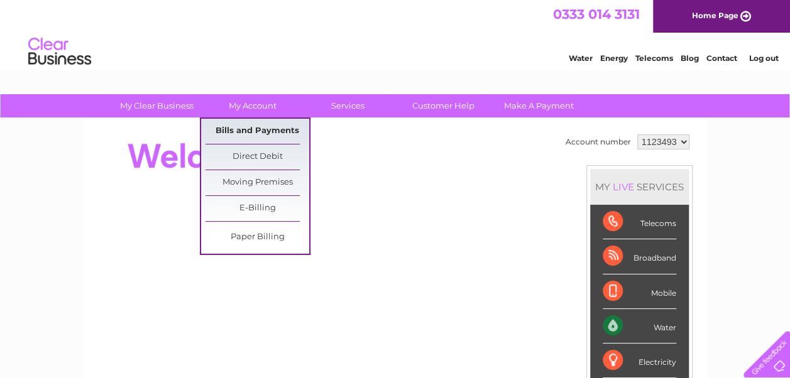 The image size is (790, 378). I want to click on a: E-Billing, so click(257, 209).